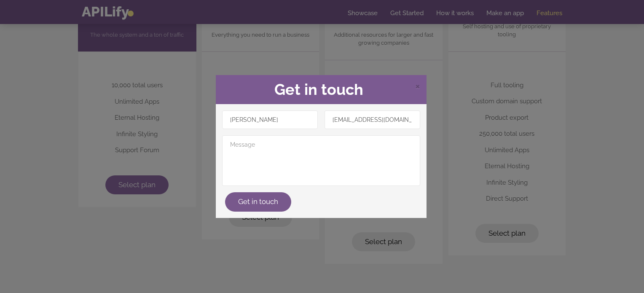 This screenshot has height=293, width=644. What do you see at coordinates (418, 86) in the screenshot?
I see `span: Close` at bounding box center [418, 86].